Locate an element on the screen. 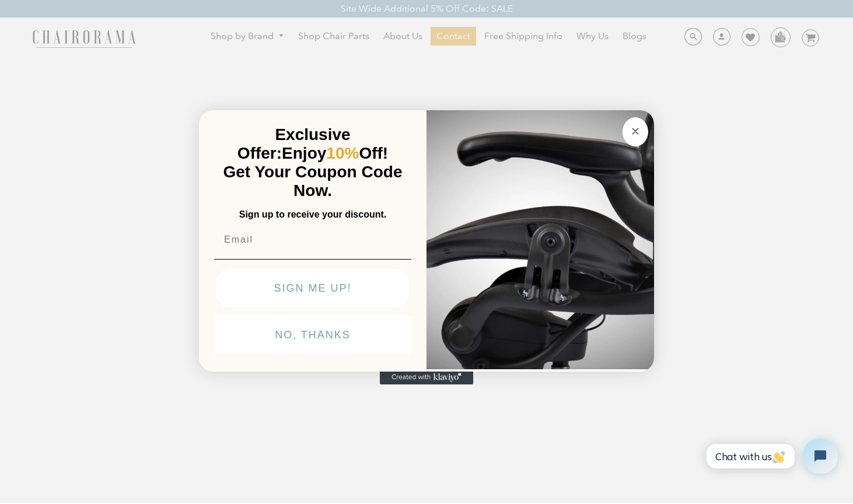 The image size is (853, 504). button: Open chat widget is located at coordinates (127, 28).